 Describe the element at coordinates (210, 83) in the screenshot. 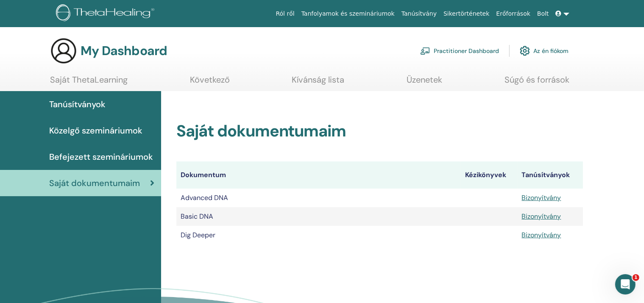

I see `a: Következő` at that location.